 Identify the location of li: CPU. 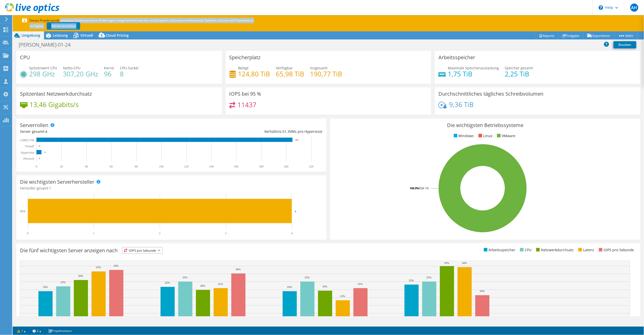
(525, 250).